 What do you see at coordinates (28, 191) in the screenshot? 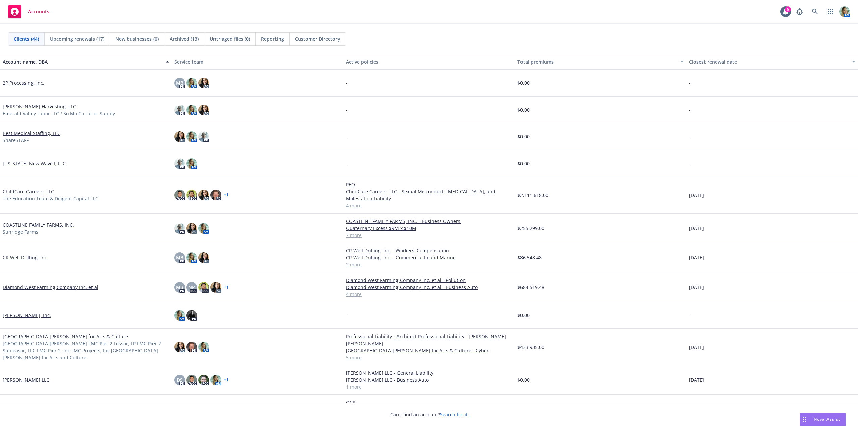
I see `a: ChildCare Careers, LLC` at bounding box center [28, 191].